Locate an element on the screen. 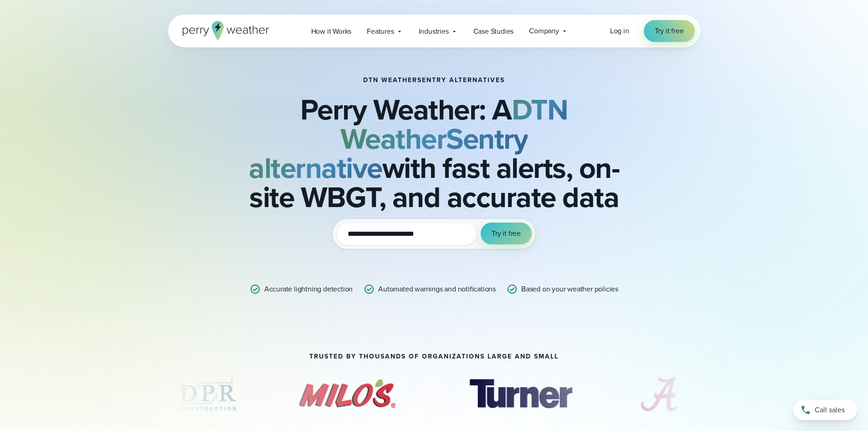 Image resolution: width=868 pixels, height=431 pixels. span: Case Studies is located at coordinates (493, 32).